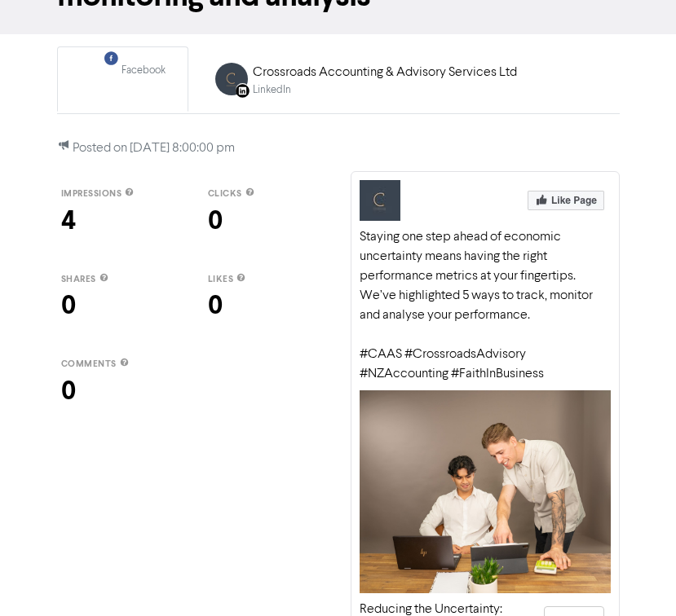  Describe the element at coordinates (385, 89) in the screenshot. I see `div: LinkedIn` at that location.